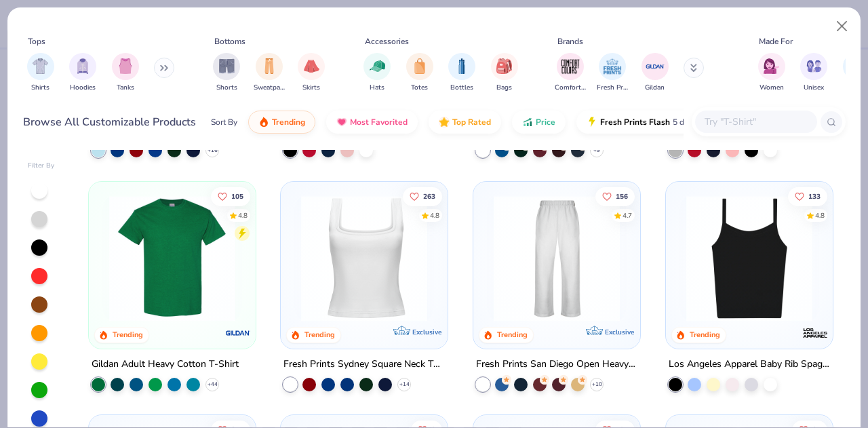  Describe the element at coordinates (771, 88) in the screenshot. I see `span: Women` at that location.